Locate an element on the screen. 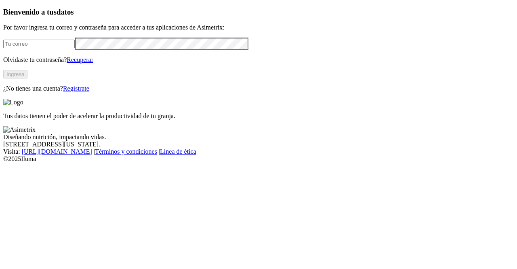 The width and height of the screenshot is (517, 269). img: Asimetrix is located at coordinates (19, 130).